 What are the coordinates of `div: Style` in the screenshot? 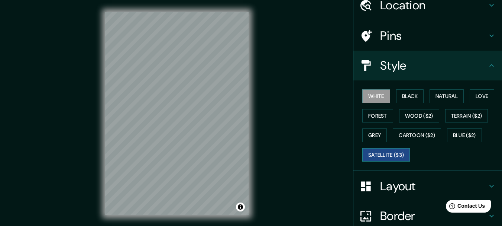 It's located at (428, 65).